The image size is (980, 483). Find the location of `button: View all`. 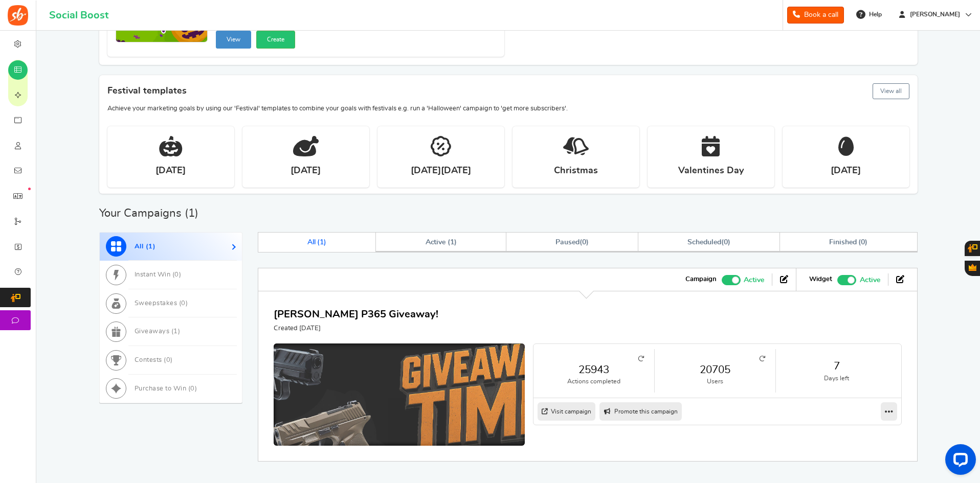

button: View all is located at coordinates (891, 91).